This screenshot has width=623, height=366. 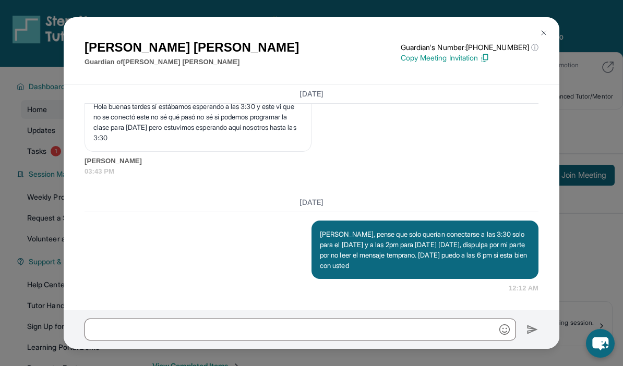 I want to click on span: 03:43 PM, so click(x=311, y=172).